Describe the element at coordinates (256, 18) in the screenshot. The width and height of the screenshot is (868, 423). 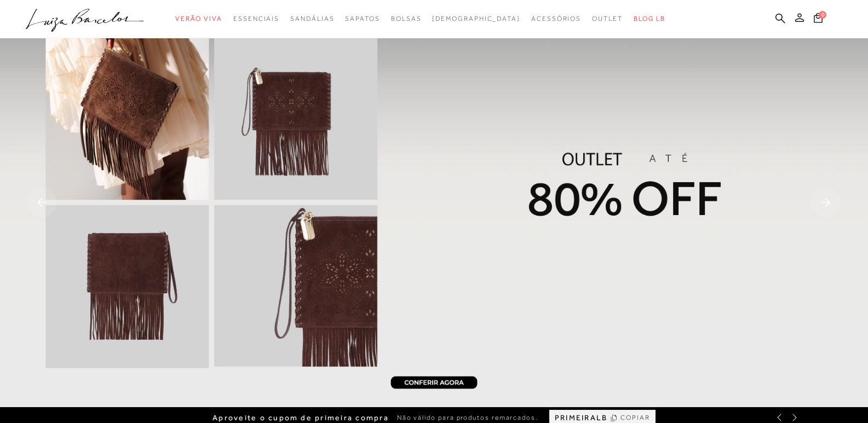
I see `span: Essenciais` at that location.